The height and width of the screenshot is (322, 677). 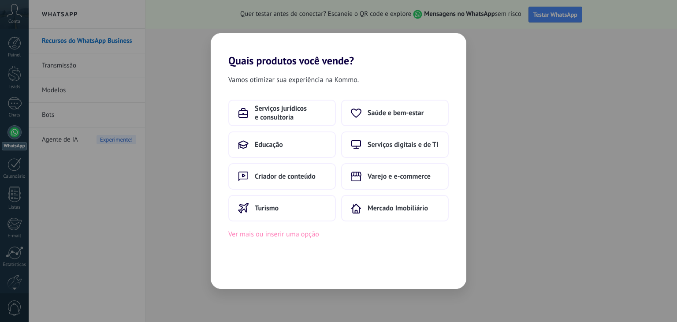 What do you see at coordinates (285, 176) in the screenshot?
I see `span: Criador de conteúdo` at bounding box center [285, 176].